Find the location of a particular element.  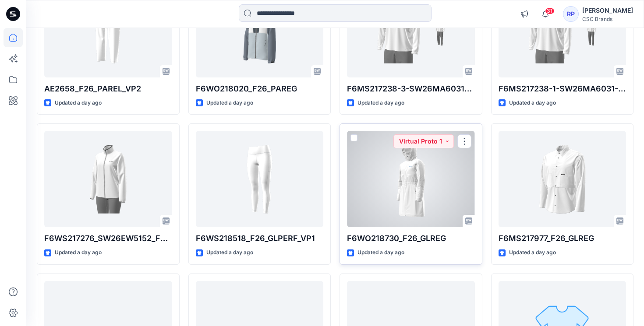

a: F6WS218518_F26_GLPERF_VP1 is located at coordinates (260, 179).